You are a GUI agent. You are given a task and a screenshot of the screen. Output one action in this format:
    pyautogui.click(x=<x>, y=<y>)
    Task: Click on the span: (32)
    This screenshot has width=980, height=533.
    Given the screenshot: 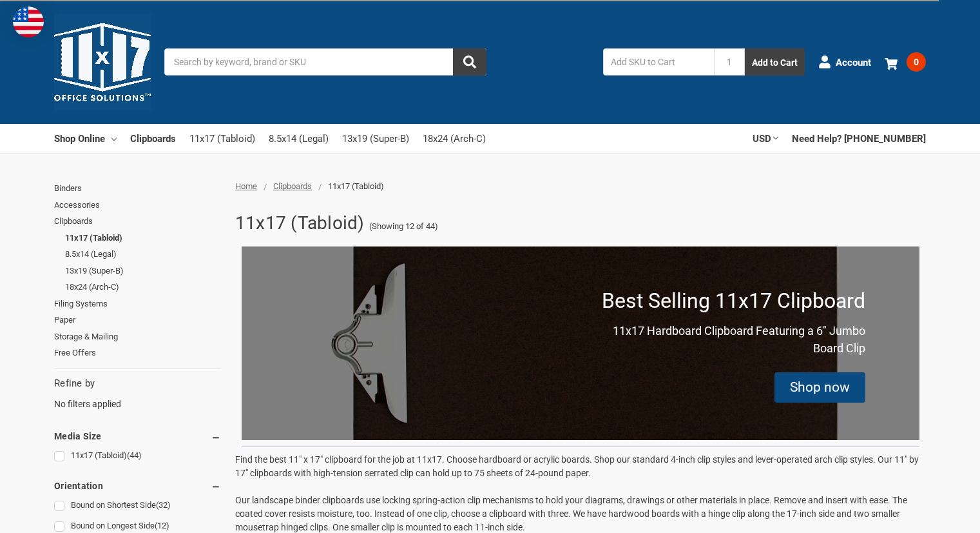 What is the action you would take?
    pyautogui.click(x=163, y=505)
    